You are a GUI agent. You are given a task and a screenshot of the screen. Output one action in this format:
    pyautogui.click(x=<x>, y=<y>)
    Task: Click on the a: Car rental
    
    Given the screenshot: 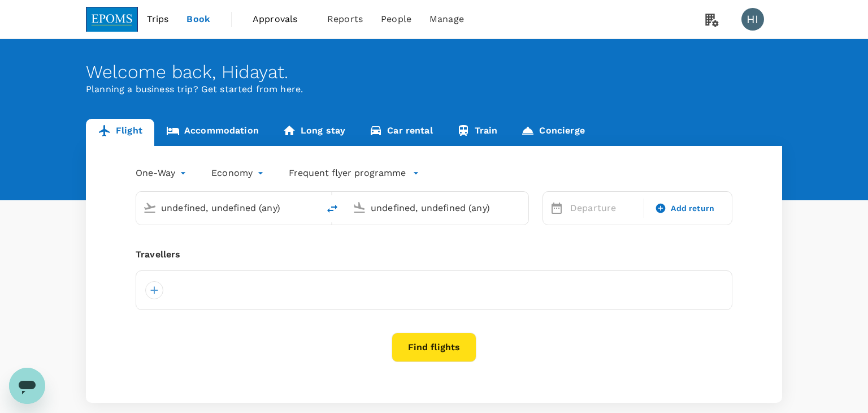 What is the action you would take?
    pyautogui.click(x=400, y=132)
    